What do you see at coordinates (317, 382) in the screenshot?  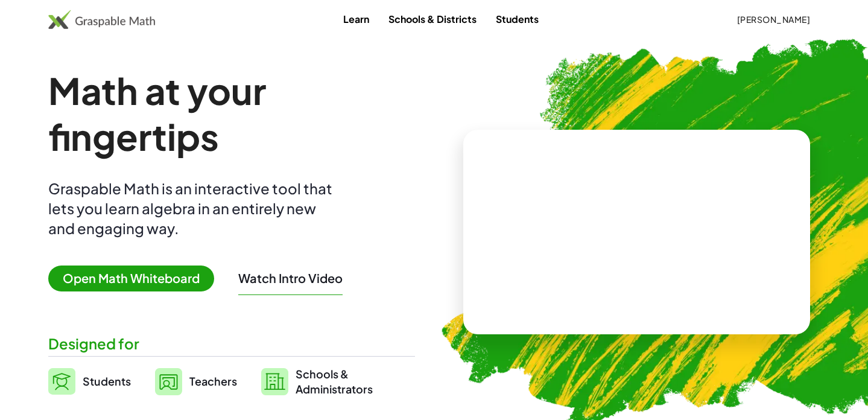 I see `a: Schools &Administrators` at bounding box center [317, 382].